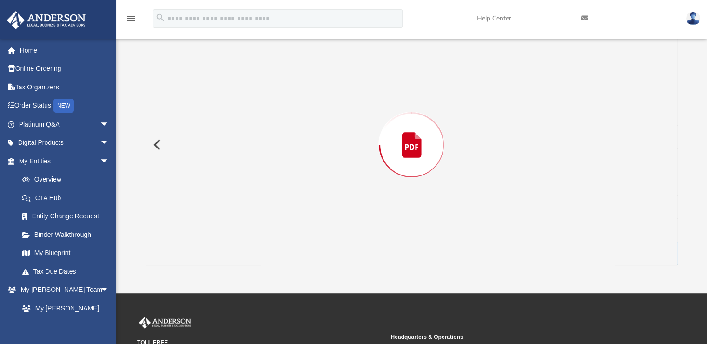 The image size is (707, 344). What do you see at coordinates (131, 21) in the screenshot?
I see `a: menu` at bounding box center [131, 21].